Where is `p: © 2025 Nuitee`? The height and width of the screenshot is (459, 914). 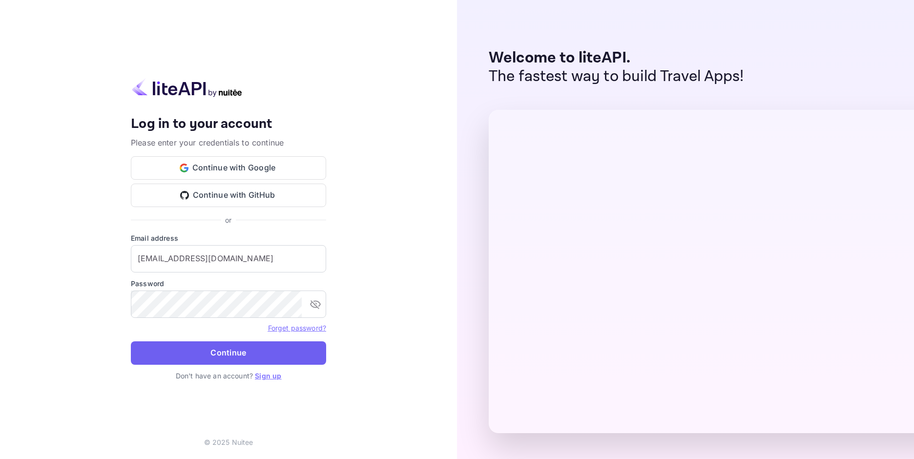 p: © 2025 Nuitee is located at coordinates (228, 442).